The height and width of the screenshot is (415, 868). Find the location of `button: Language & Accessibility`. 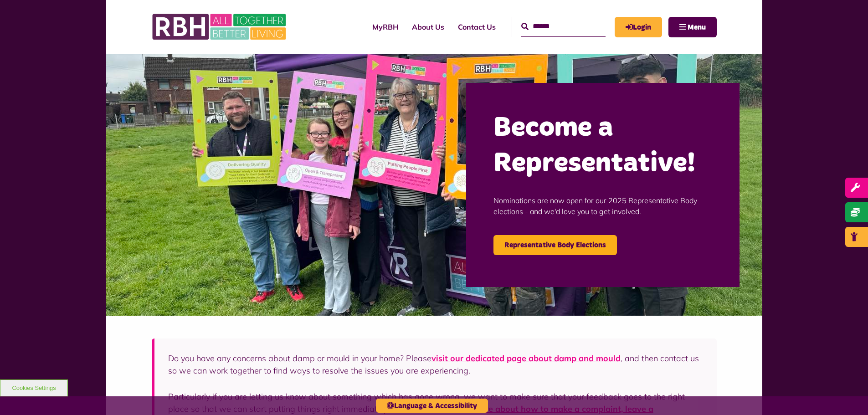

button: Language & Accessibility is located at coordinates (432, 405).